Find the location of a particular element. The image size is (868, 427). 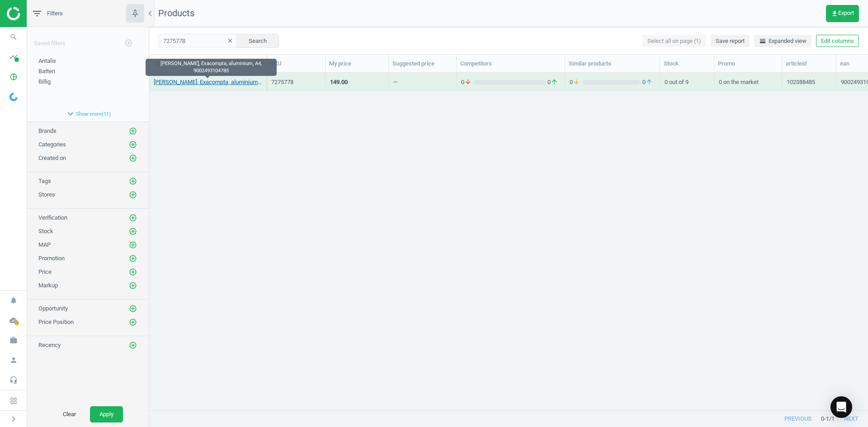

i: clear is located at coordinates (230, 41).